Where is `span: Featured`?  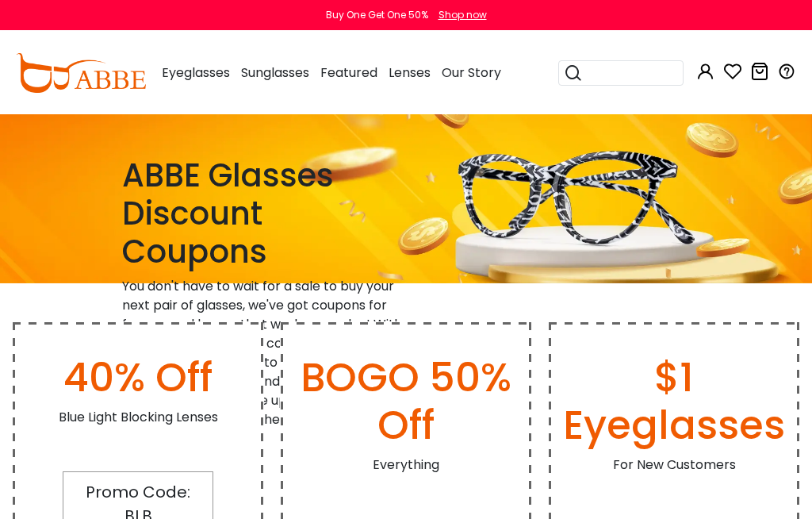 span: Featured is located at coordinates (349, 72).